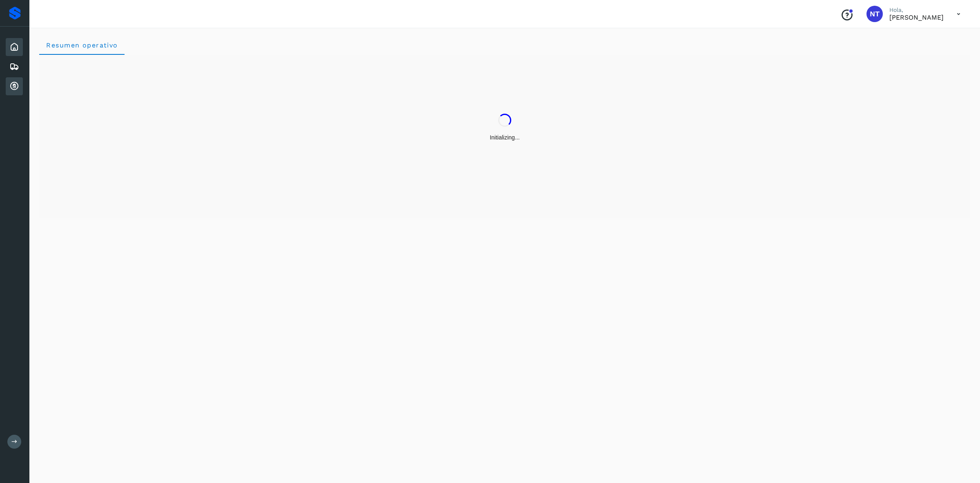 This screenshot has width=980, height=483. Describe the element at coordinates (916, 10) in the screenshot. I see `p: Hola,` at that location.